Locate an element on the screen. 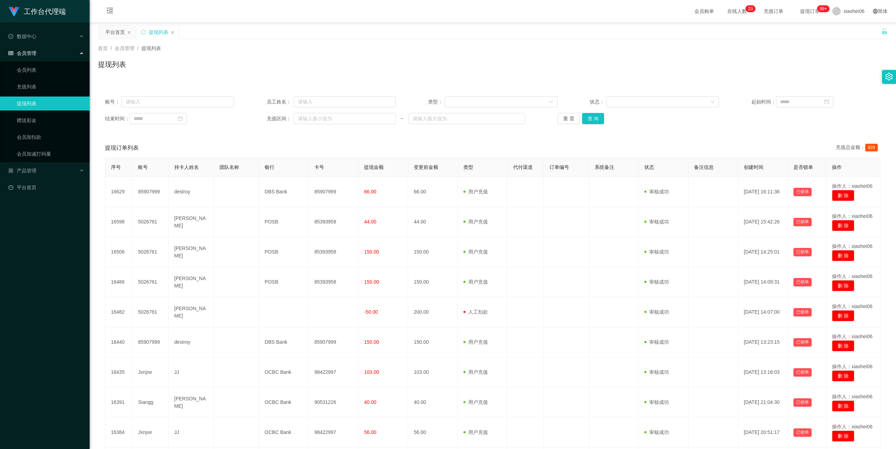  div: 提现列表 is located at coordinates (158, 32).